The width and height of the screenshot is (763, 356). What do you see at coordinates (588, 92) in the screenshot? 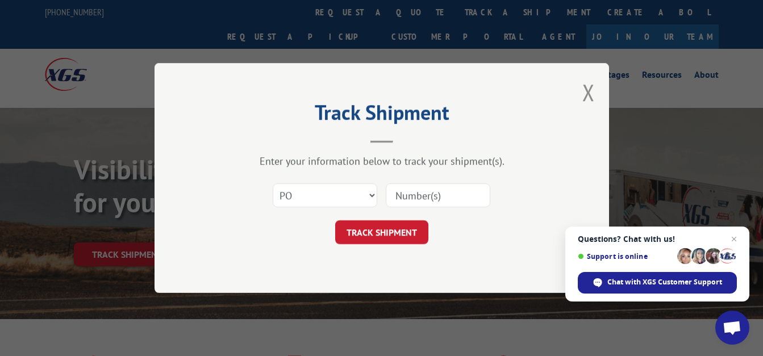
I see `button: Close modal` at bounding box center [588, 92].